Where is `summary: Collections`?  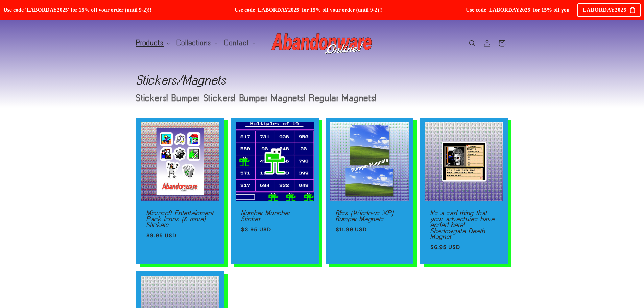
summary: Collections is located at coordinates (197, 43).